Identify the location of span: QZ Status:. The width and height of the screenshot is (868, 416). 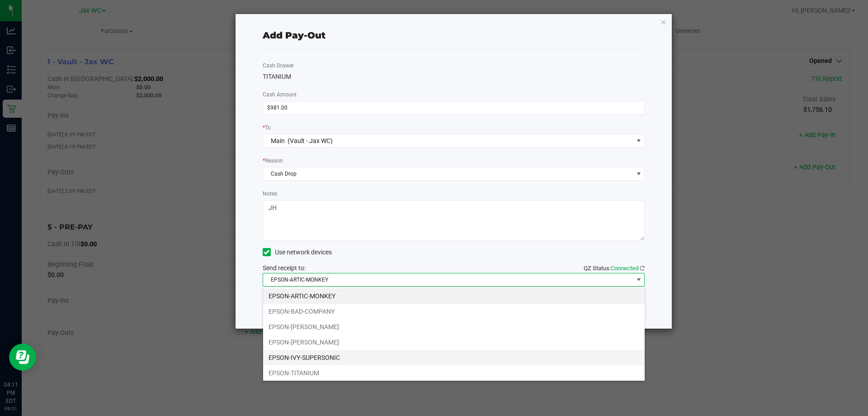
(614, 268).